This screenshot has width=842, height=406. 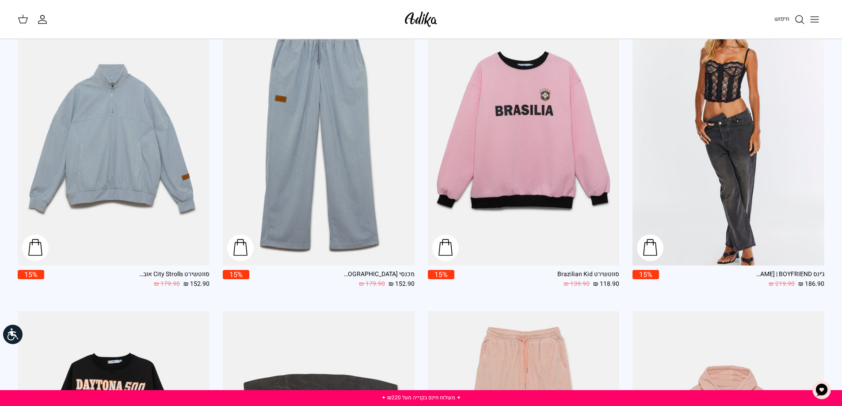 I want to click on a: Adika IL, so click(x=421, y=19).